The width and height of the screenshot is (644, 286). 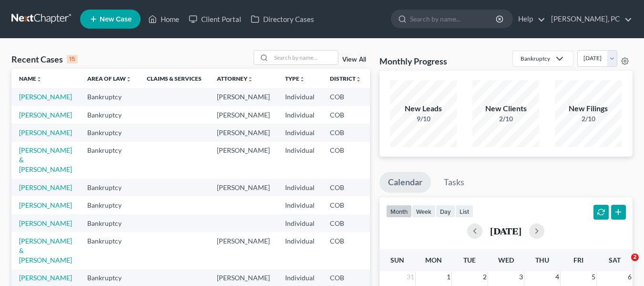 I want to click on div: 9/10, so click(x=423, y=119).